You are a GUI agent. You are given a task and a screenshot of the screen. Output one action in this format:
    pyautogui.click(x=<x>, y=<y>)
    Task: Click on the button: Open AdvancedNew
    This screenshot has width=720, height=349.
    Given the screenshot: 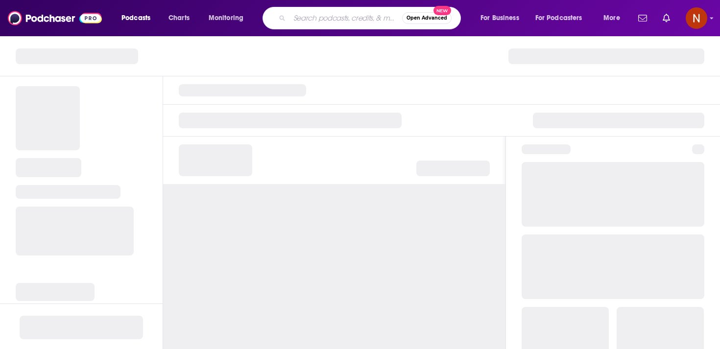 What is the action you would take?
    pyautogui.click(x=427, y=18)
    